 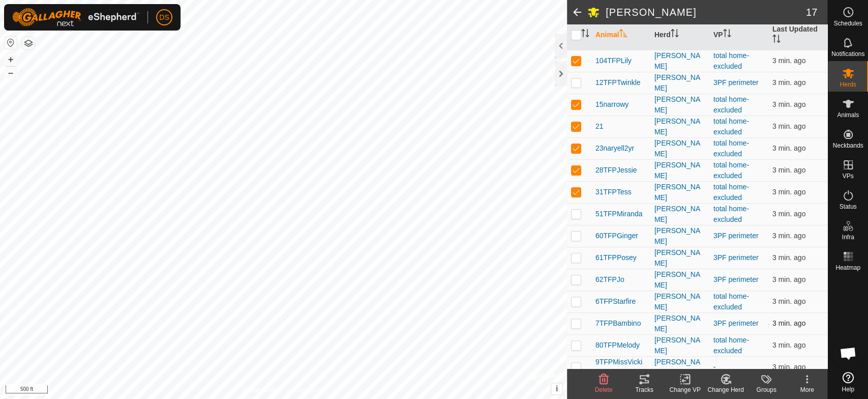 What do you see at coordinates (618, 345) in the screenshot?
I see `span: 80TFPMelody` at bounding box center [618, 345].